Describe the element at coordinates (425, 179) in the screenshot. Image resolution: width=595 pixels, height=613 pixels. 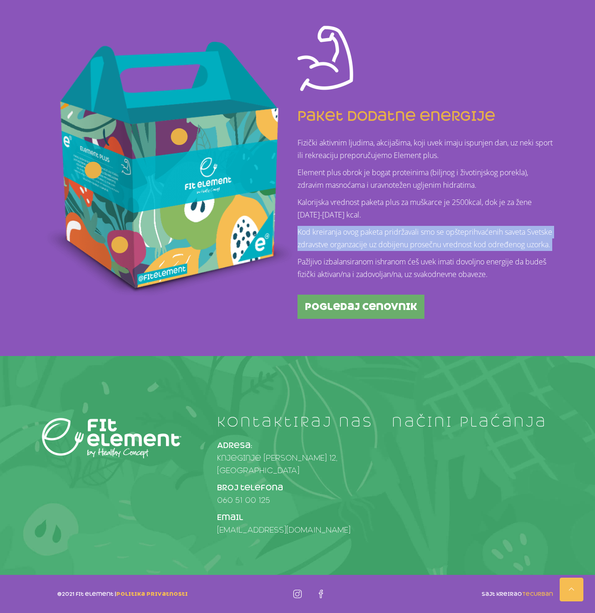
I see `p: Element plus obrok je bogat proteinima (biljnog i životinjskog porekla), zdravim masnoćama i urav...` at that location.